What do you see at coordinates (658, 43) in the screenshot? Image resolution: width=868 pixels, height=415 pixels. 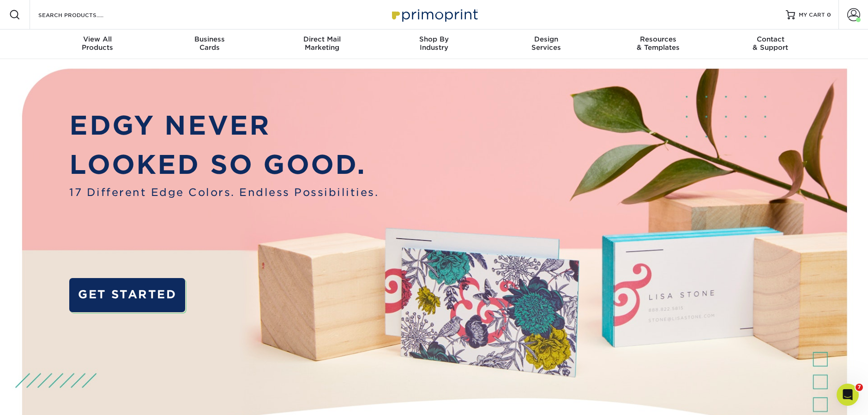 I see `div: & Templates` at bounding box center [658, 43].